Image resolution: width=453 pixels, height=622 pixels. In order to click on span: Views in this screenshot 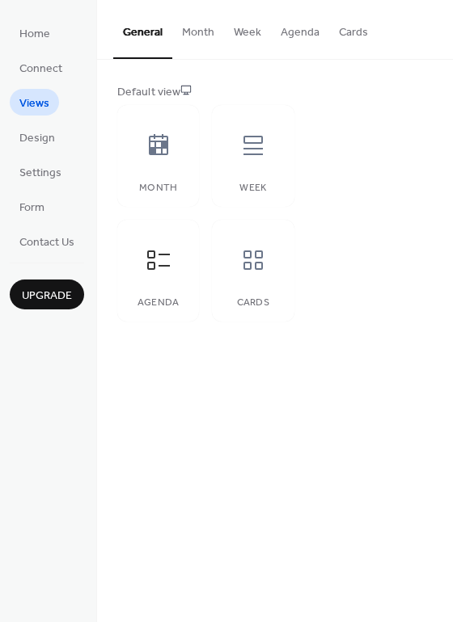, I will do `click(34, 103)`.